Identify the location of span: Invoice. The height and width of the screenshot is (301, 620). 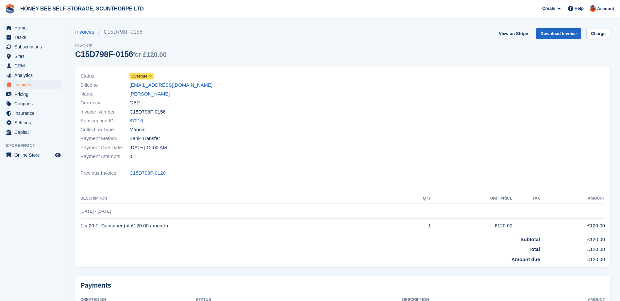
(121, 46).